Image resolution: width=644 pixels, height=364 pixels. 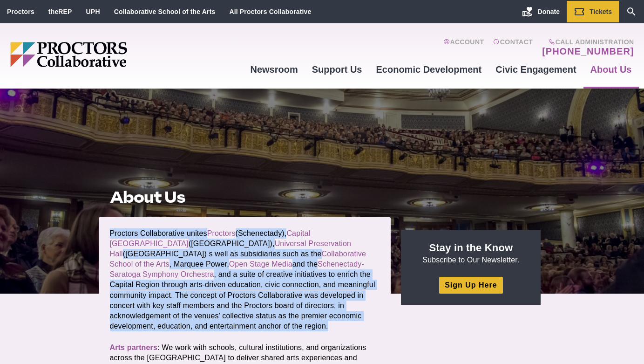 What do you see at coordinates (470, 253) in the screenshot?
I see `p: Subscribe to Our Newsletter.` at bounding box center [470, 253].